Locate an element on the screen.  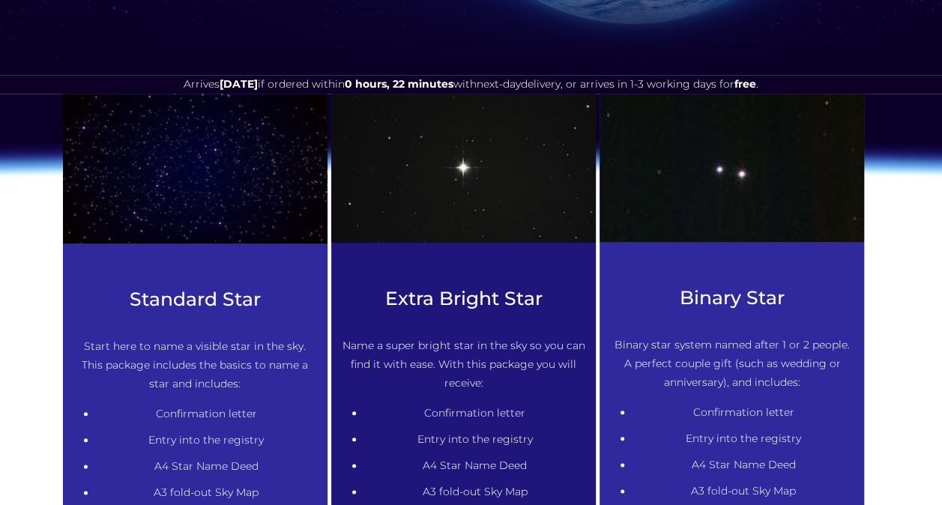
h3: Binary Star is located at coordinates (732, 298).